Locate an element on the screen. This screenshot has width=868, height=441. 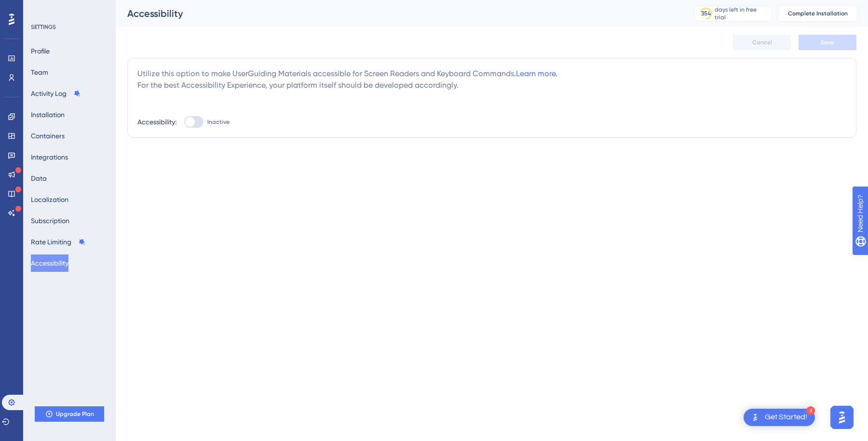
span: Save is located at coordinates (828, 42).